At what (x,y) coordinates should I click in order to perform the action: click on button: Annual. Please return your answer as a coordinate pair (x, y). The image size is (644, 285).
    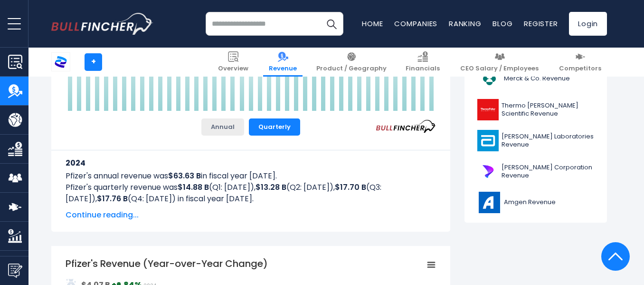
    Looking at the image, I should click on (223, 127).